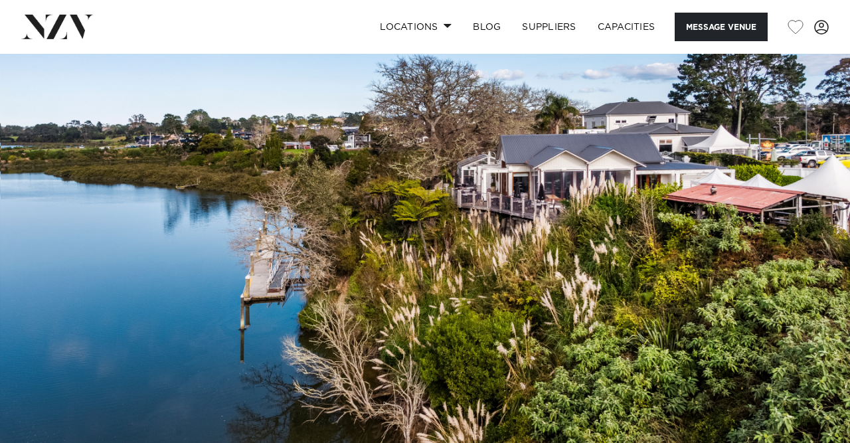  What do you see at coordinates (626, 27) in the screenshot?
I see `a: Capacities` at bounding box center [626, 27].